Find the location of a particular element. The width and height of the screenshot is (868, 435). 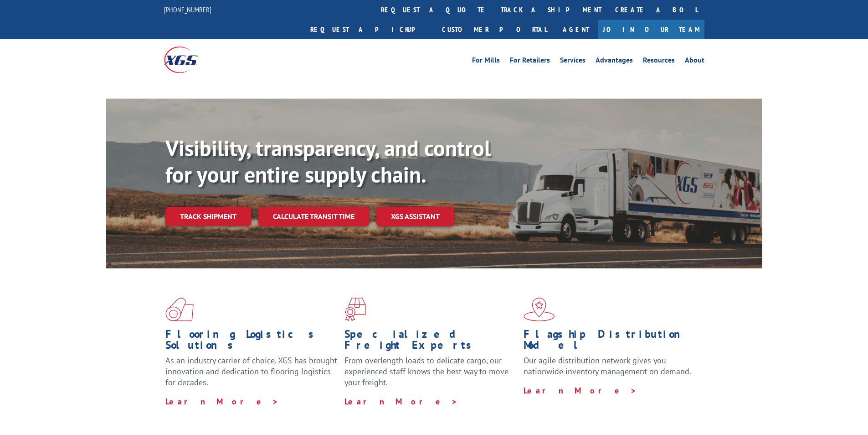

a: Advantages is located at coordinates (614, 62).